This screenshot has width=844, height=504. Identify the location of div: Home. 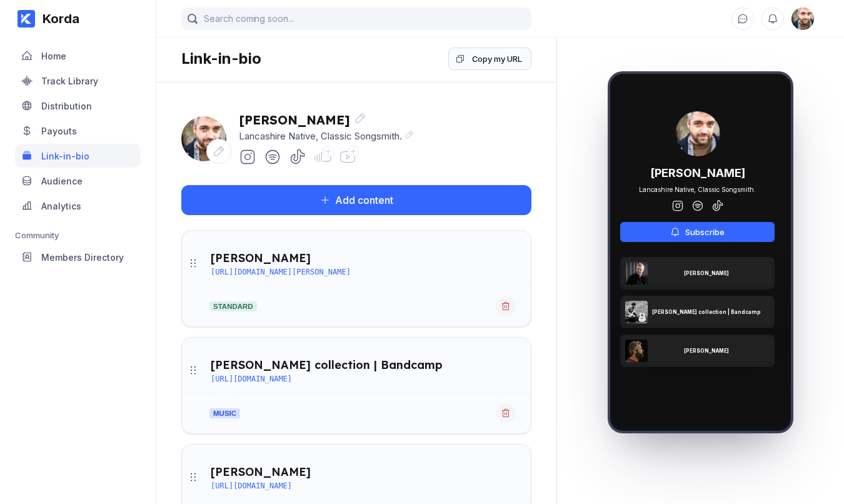
(54, 56).